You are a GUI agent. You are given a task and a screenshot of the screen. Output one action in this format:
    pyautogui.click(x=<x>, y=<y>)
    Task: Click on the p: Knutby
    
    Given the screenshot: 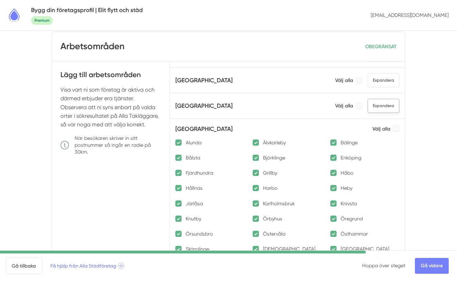 What is the action you would take?
    pyautogui.click(x=193, y=219)
    